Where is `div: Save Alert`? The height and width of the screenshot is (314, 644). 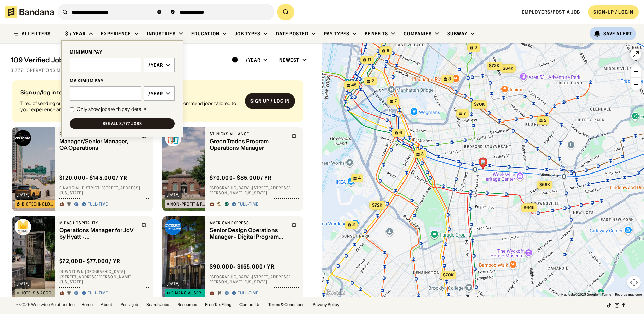 div: Save Alert is located at coordinates (618, 34).